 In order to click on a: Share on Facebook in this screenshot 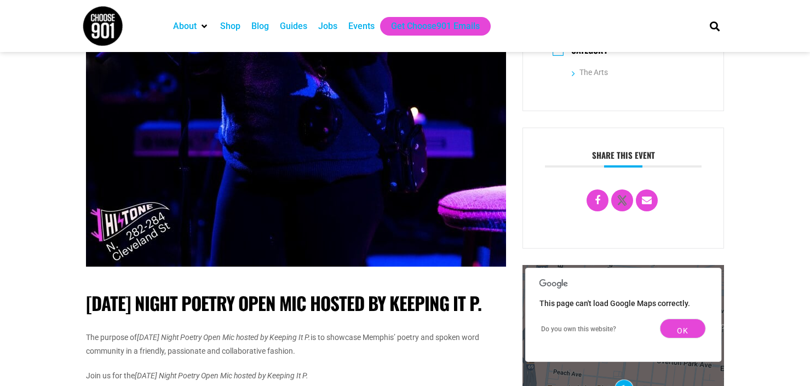, I will do `click(598, 200)`.